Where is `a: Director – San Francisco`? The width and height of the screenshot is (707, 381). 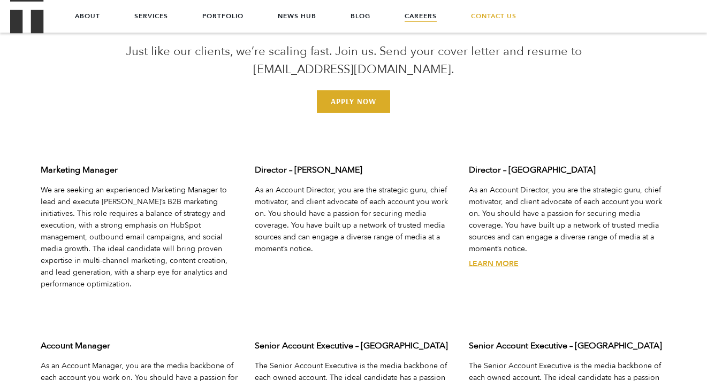
a: Director – San Francisco is located at coordinates (493, 264).